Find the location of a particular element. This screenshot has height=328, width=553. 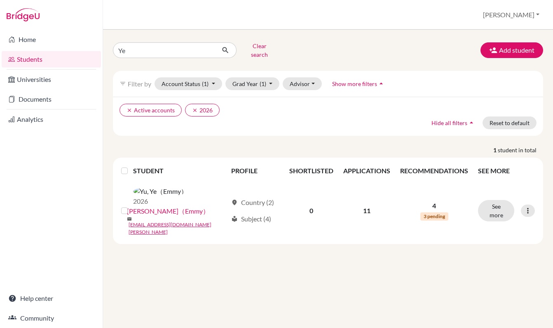

td: 0 is located at coordinates (311, 211).